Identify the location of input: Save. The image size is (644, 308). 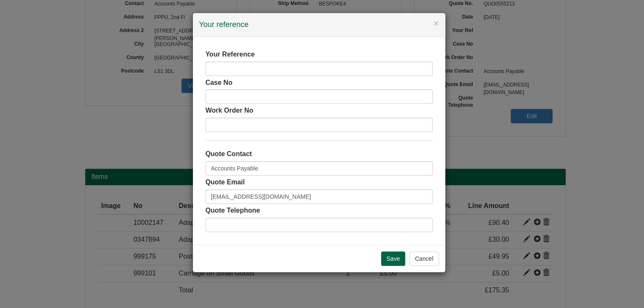
(394, 259).